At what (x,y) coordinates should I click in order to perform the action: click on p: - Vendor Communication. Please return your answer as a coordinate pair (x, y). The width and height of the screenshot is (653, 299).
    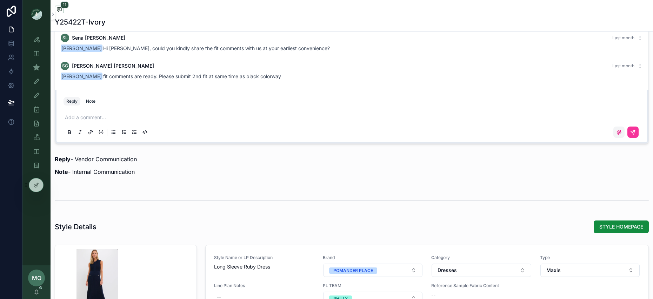
    Looking at the image, I should click on (352, 159).